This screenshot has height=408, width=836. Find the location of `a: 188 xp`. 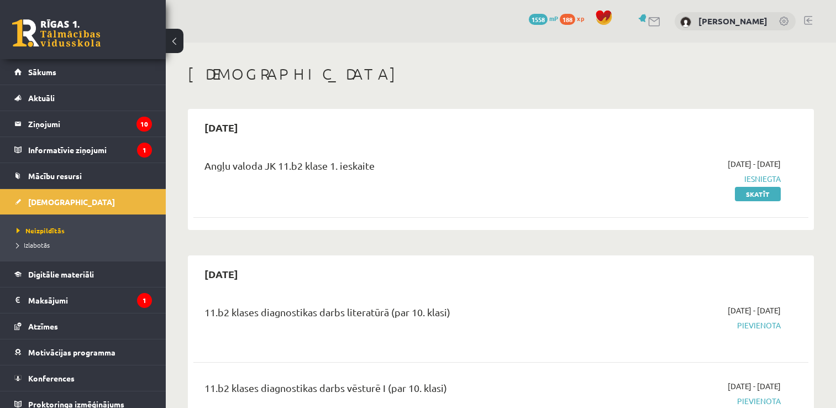

a: 188 xp is located at coordinates (574, 18).